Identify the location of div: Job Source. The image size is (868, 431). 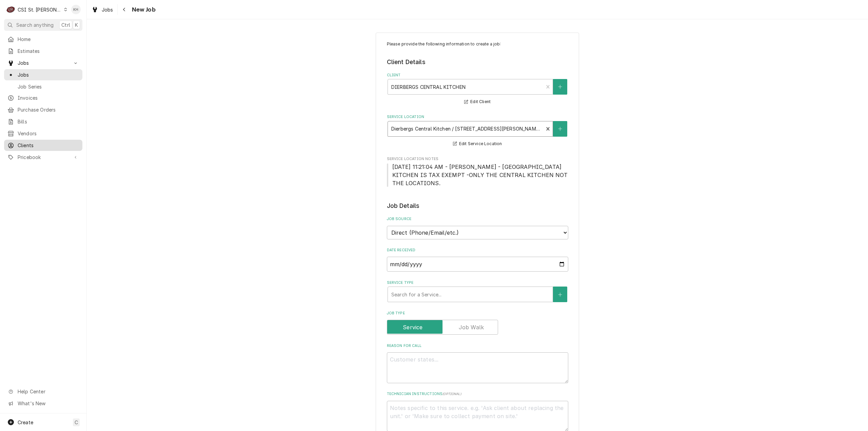
(477, 227).